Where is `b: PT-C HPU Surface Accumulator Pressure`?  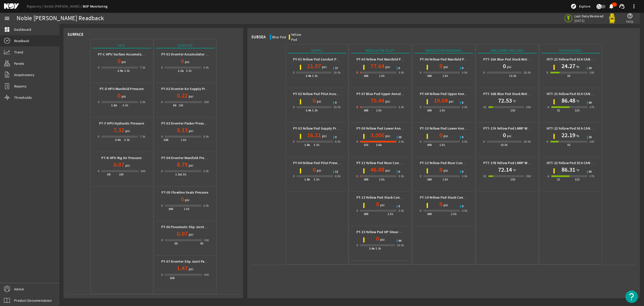 b: PT-C HPU Surface Accumulator Pressure is located at coordinates (129, 54).